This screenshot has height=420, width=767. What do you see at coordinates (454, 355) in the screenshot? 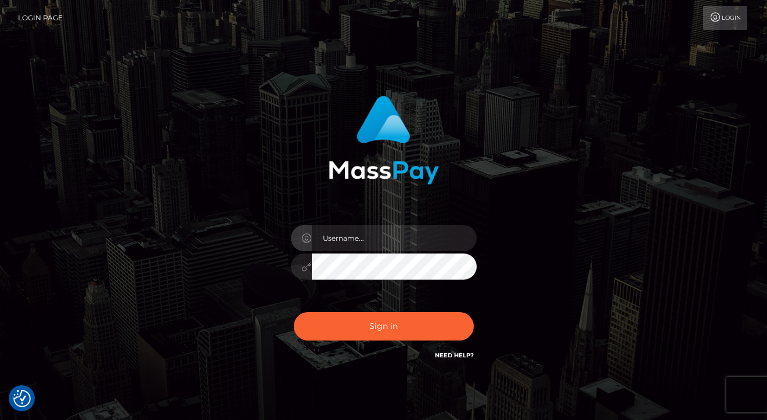
I see `a: Need Help?` at bounding box center [454, 355].